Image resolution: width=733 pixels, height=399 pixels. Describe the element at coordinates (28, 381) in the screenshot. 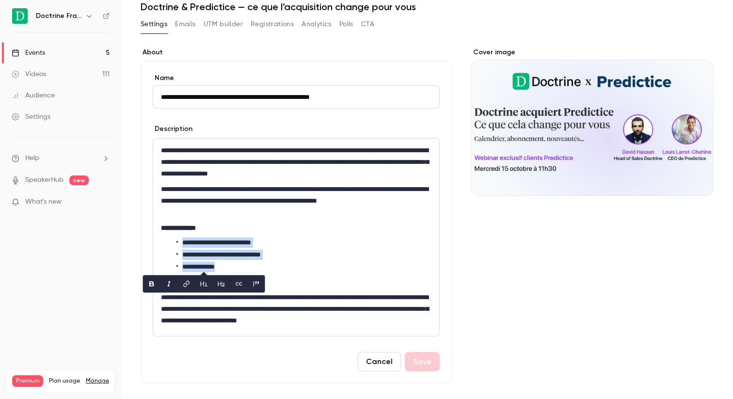

I see `span: Premium` at that location.